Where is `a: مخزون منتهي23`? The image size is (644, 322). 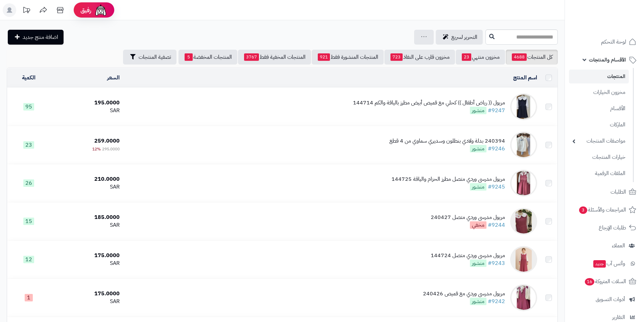
a: مخزون منتهي23 is located at coordinates (481, 57).